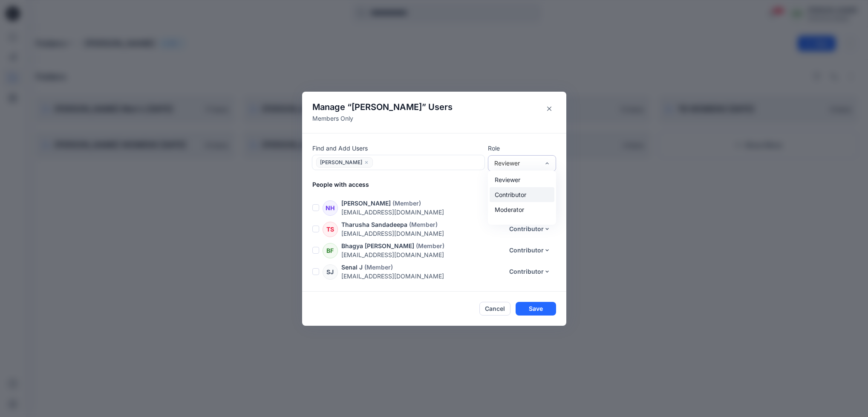 This screenshot has height=417, width=868. What do you see at coordinates (367, 162) in the screenshot?
I see `button: close` at bounding box center [367, 162].